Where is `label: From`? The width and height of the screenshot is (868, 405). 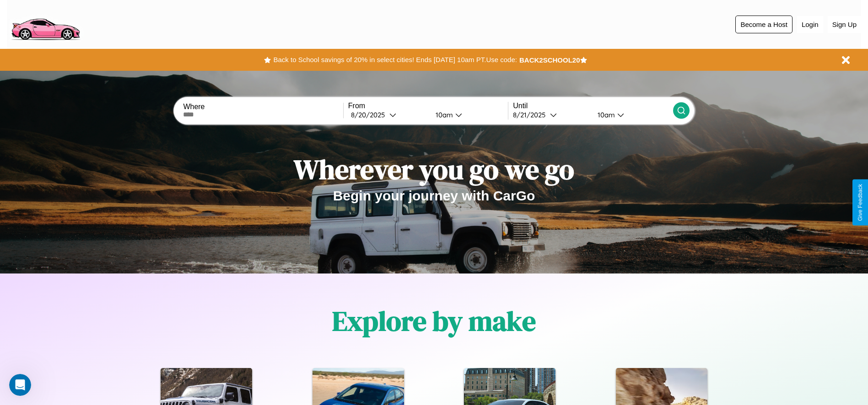
label: From is located at coordinates (428, 106).